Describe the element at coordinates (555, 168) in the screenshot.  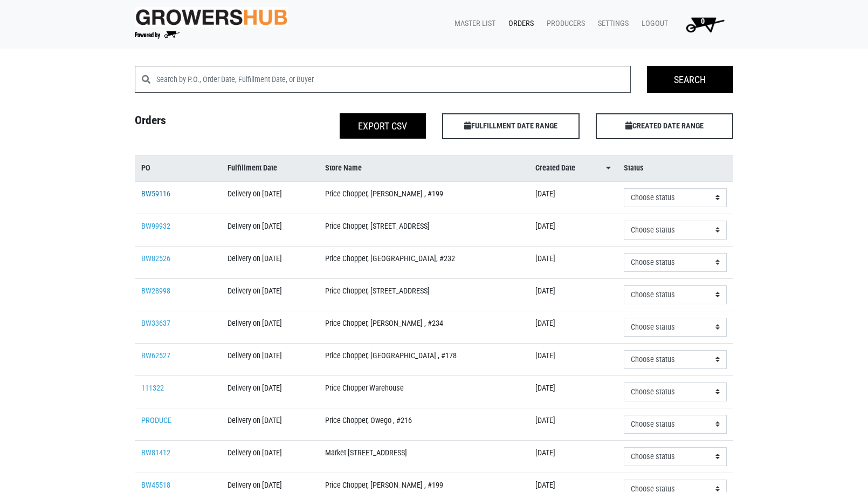
I see `span: Created Date` at that location.